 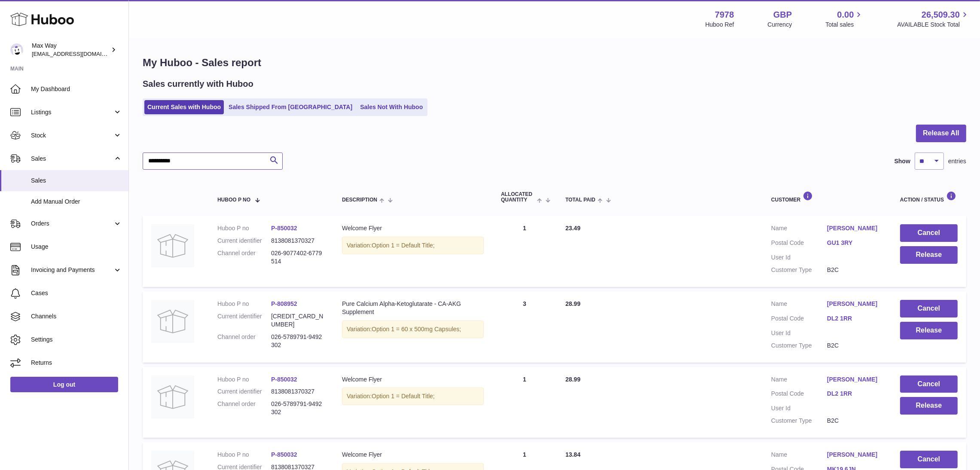 I want to click on span: Total paid, so click(x=581, y=200).